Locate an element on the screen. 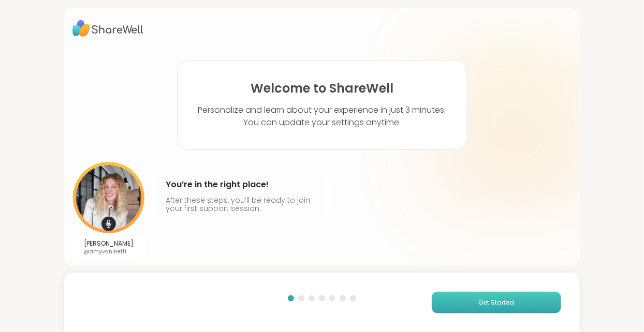 Image resolution: width=644 pixels, height=332 pixels. img: ShareWell Logo is located at coordinates (108, 29).